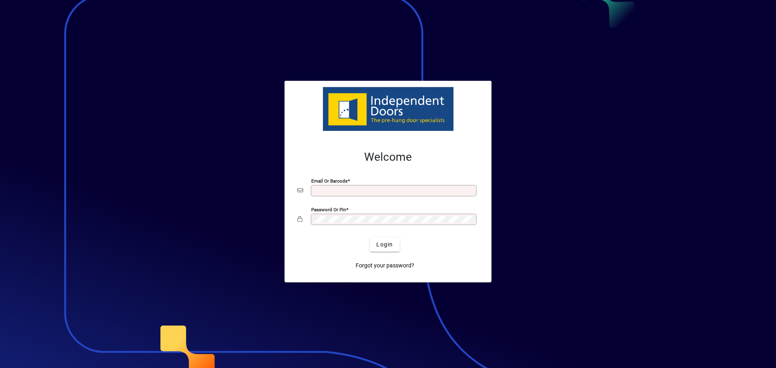 This screenshot has width=776, height=368. Describe the element at coordinates (385, 265) in the screenshot. I see `a: Forgot your password?` at that location.